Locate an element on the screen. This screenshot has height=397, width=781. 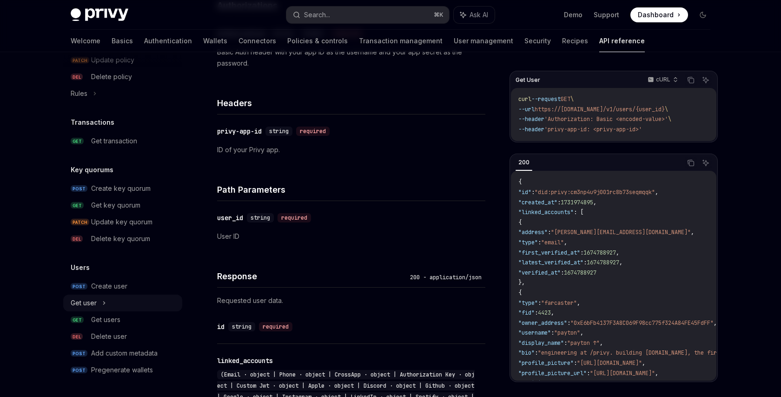
a: Recipes is located at coordinates (575, 41).